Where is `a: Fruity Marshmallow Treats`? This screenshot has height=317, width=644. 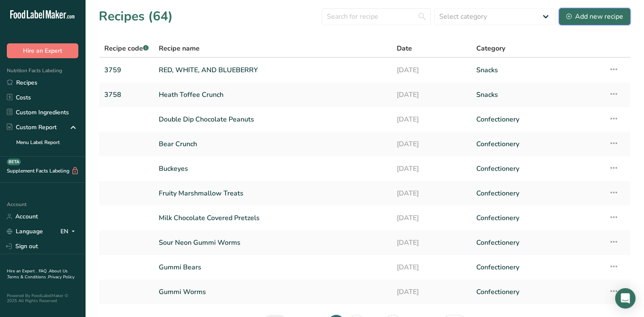
a: Fruity Marshmallow Treats is located at coordinates (272, 193).